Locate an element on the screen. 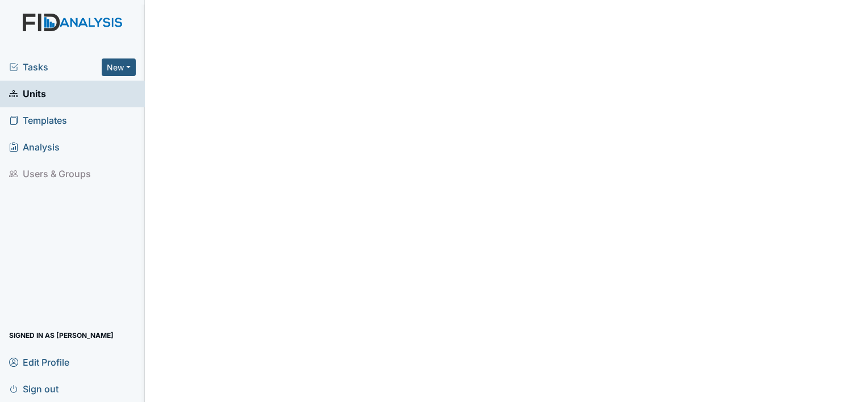 Image resolution: width=868 pixels, height=402 pixels. span: Analysis is located at coordinates (34, 147).